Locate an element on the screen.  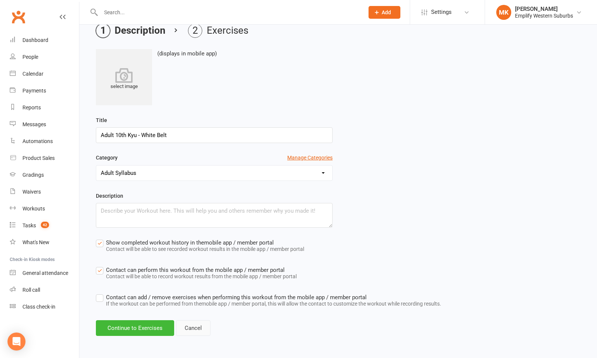
a: Payments is located at coordinates (44, 91).